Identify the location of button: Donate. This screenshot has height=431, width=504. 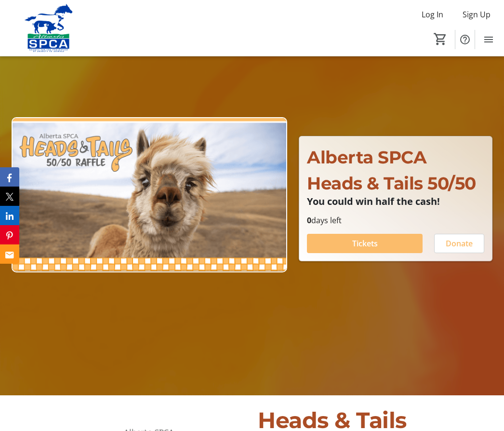
(459, 244).